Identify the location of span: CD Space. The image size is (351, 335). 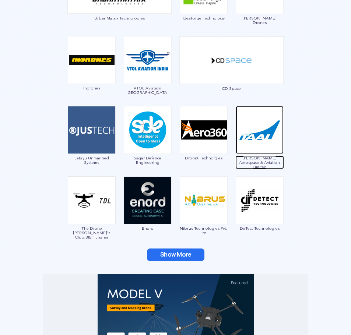
(232, 88).